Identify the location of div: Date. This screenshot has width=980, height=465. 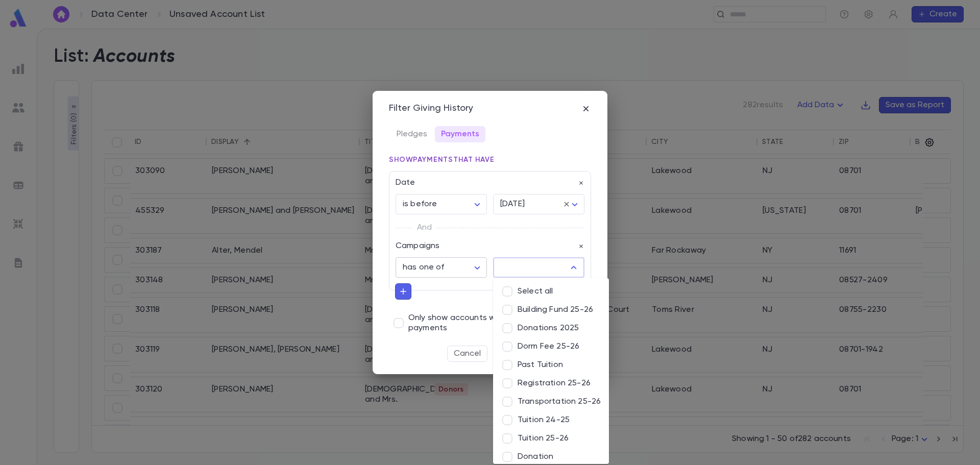
(487, 180).